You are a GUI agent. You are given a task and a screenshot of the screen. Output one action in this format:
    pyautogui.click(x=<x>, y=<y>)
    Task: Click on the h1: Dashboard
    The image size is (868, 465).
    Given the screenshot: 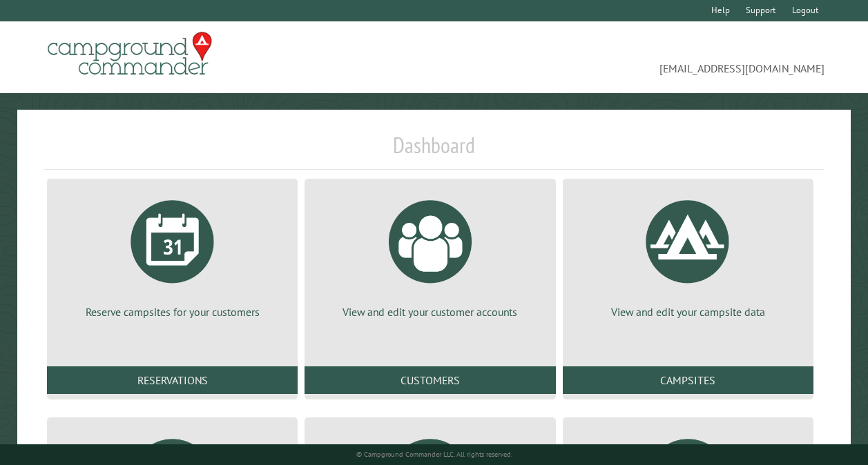 What is the action you would take?
    pyautogui.click(x=434, y=151)
    